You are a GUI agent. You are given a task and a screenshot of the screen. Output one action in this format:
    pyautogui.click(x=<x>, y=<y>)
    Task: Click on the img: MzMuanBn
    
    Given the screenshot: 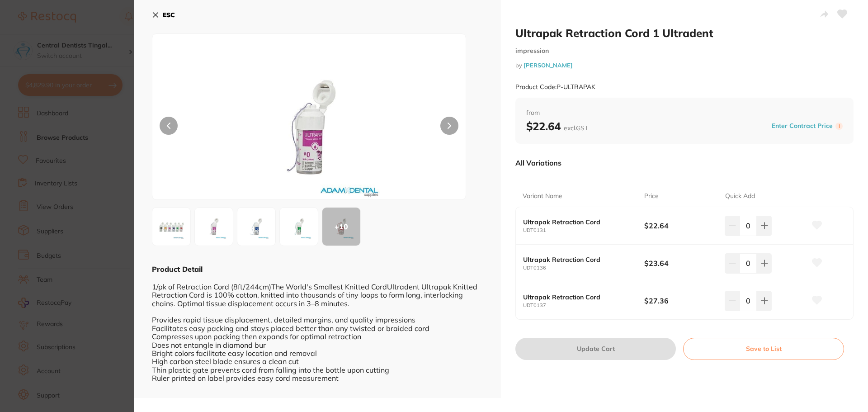 What is the action you would take?
    pyautogui.click(x=299, y=226)
    